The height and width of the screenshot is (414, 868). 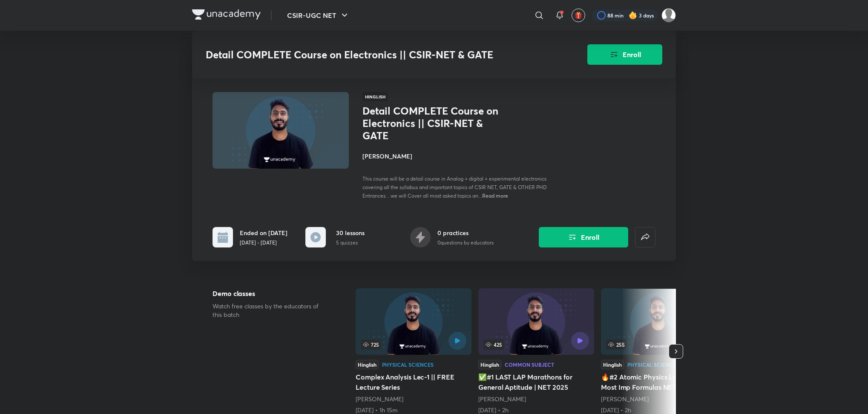 What do you see at coordinates (407, 365) in the screenshot?
I see `div: Physical Sciences` at bounding box center [407, 365].